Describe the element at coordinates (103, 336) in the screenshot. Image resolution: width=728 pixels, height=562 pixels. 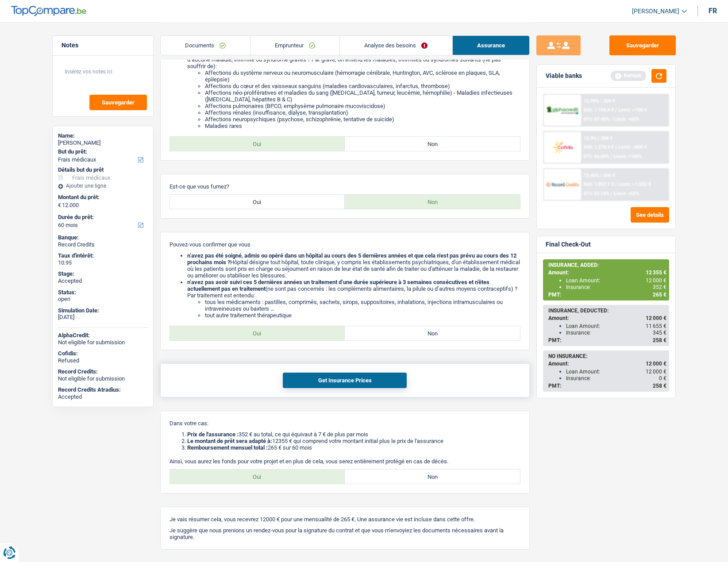
I see `div: AlphaCredit:` at that location.